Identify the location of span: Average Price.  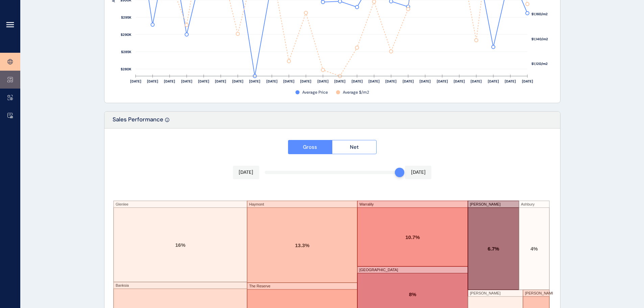
(315, 92).